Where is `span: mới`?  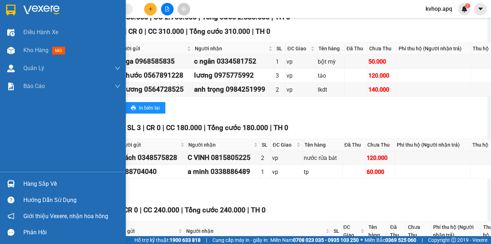
span: mới is located at coordinates (59, 51).